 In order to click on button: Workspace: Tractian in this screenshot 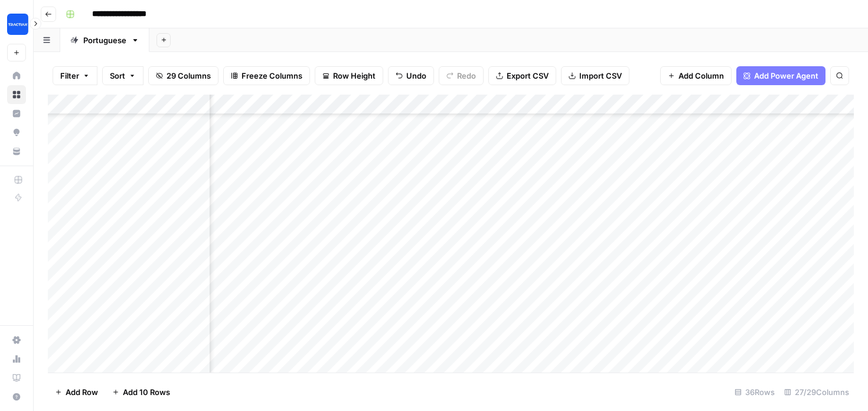, I will do `click(17, 25)`.